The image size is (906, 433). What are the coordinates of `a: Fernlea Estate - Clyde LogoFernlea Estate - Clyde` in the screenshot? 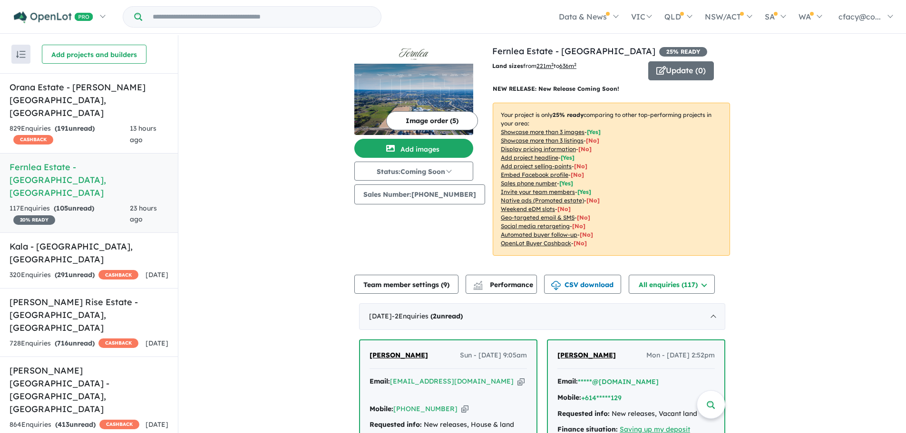 It's located at (414, 90).